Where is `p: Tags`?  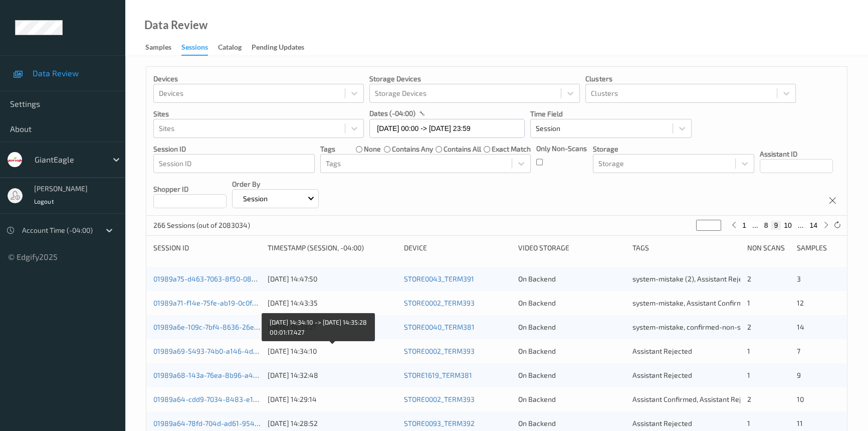
p: Tags is located at coordinates (328, 149).